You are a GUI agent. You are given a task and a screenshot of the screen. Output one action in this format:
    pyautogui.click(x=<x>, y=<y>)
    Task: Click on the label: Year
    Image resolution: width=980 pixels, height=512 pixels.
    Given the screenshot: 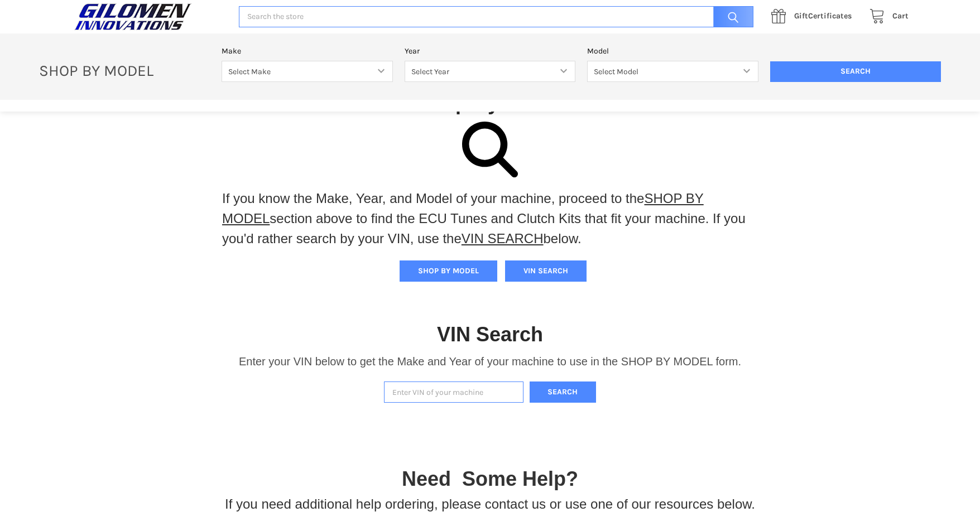 What is the action you would take?
    pyautogui.click(x=490, y=50)
    